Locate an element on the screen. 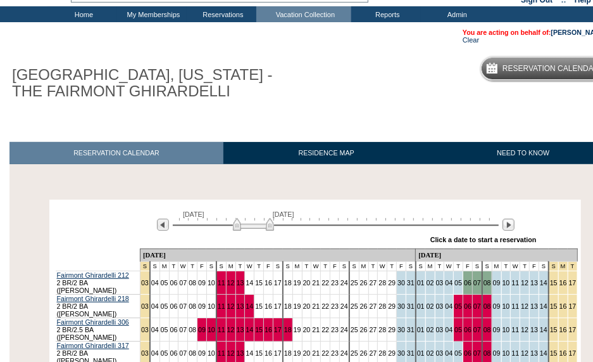 The width and height of the screenshot is (593, 362). a: 20 is located at coordinates (307, 306).